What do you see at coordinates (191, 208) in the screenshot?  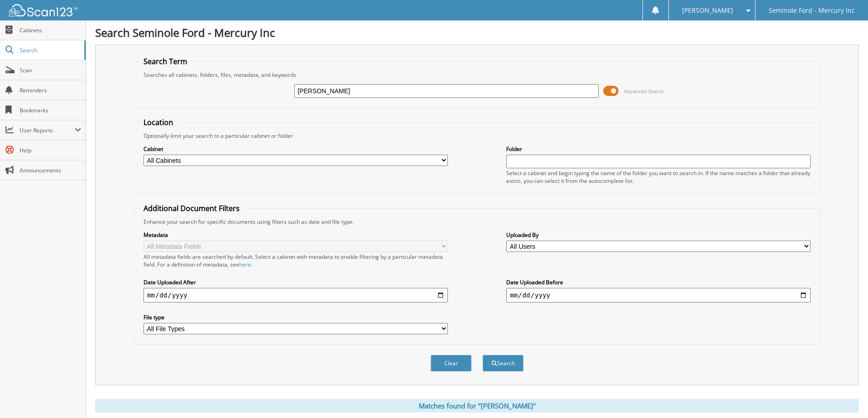 I see `legend: Additional Document Filters` at bounding box center [191, 208].